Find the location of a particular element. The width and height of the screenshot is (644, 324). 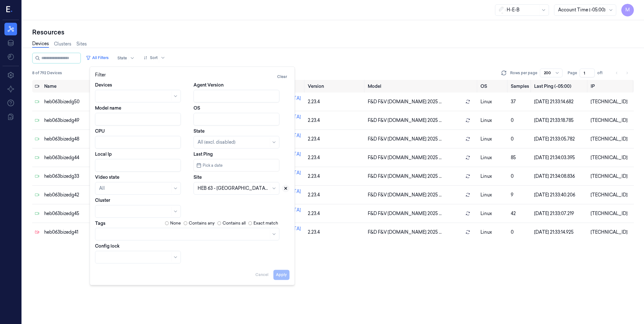

label: Devices is located at coordinates (104, 85).